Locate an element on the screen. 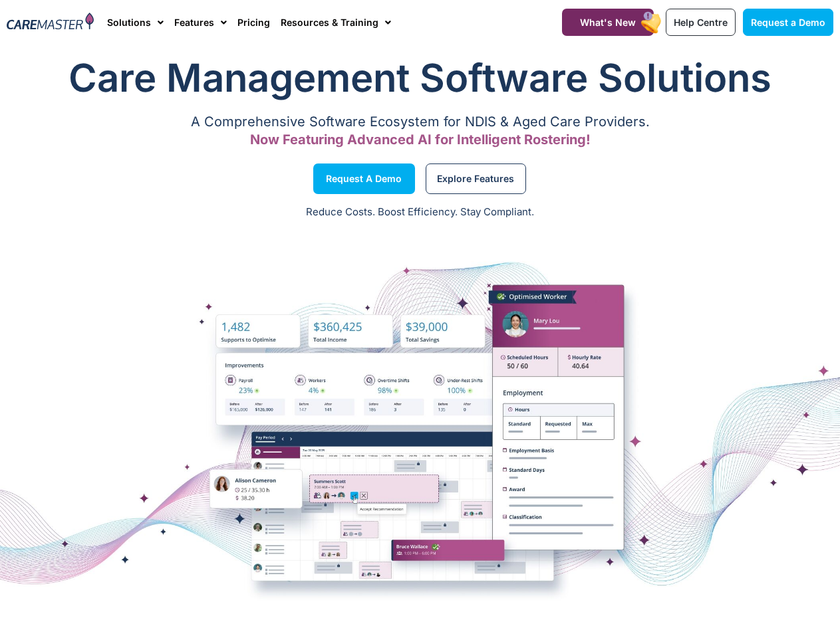 Image resolution: width=840 pixels, height=638 pixels. span: What's New is located at coordinates (608, 22).